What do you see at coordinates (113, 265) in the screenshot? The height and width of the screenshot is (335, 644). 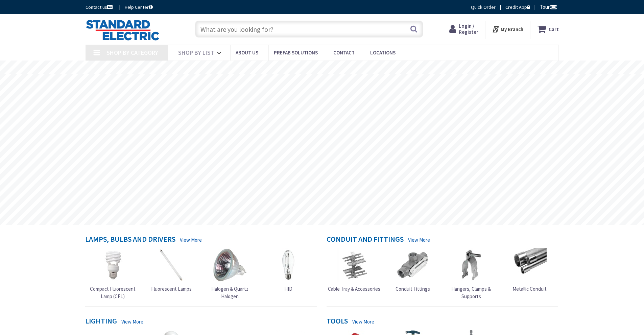 I see `img: Compact Fluorescent Lamp (CFL)` at bounding box center [113, 265].